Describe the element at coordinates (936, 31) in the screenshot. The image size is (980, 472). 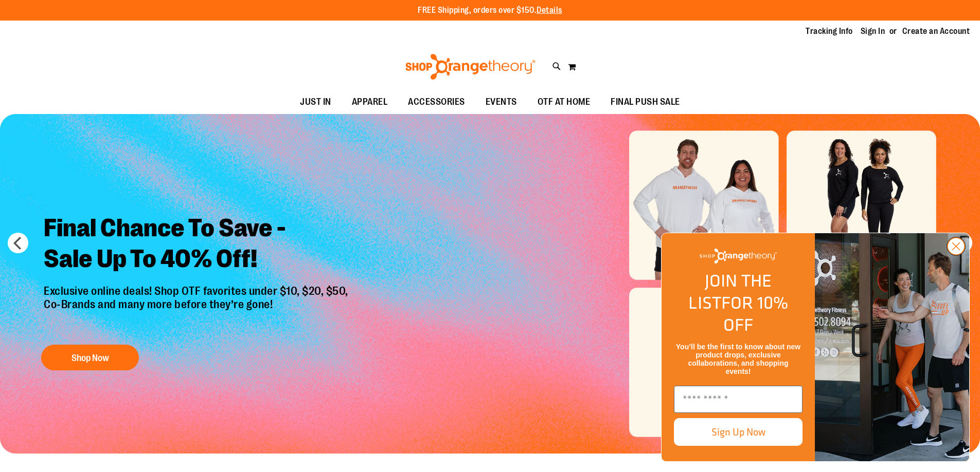
I see `a: Create an Account` at that location.